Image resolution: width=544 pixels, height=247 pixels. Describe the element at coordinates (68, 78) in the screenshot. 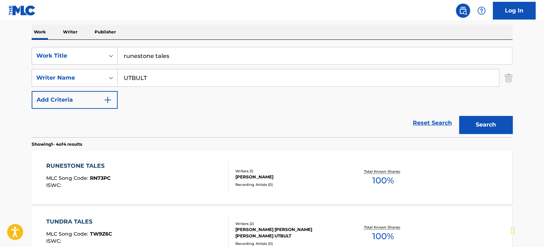

I see `div: Writer Name` at that location.